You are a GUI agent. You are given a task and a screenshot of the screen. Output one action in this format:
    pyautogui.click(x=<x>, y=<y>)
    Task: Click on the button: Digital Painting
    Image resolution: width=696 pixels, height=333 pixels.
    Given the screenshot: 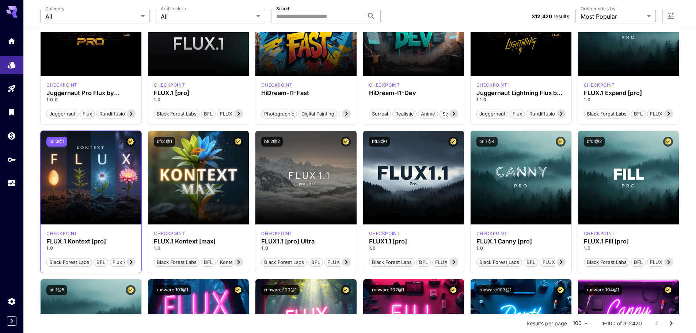 What is the action you would take?
    pyautogui.click(x=318, y=114)
    